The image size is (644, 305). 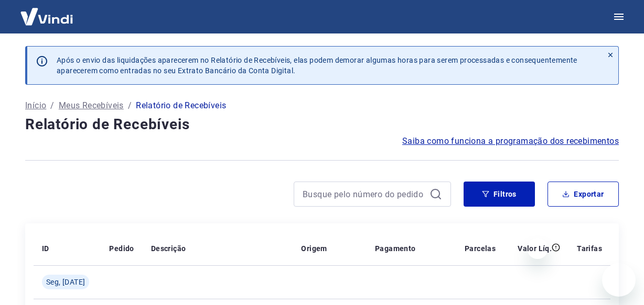 What do you see at coordinates (91, 106) in the screenshot?
I see `p: Meus Recebíveis` at bounding box center [91, 106].